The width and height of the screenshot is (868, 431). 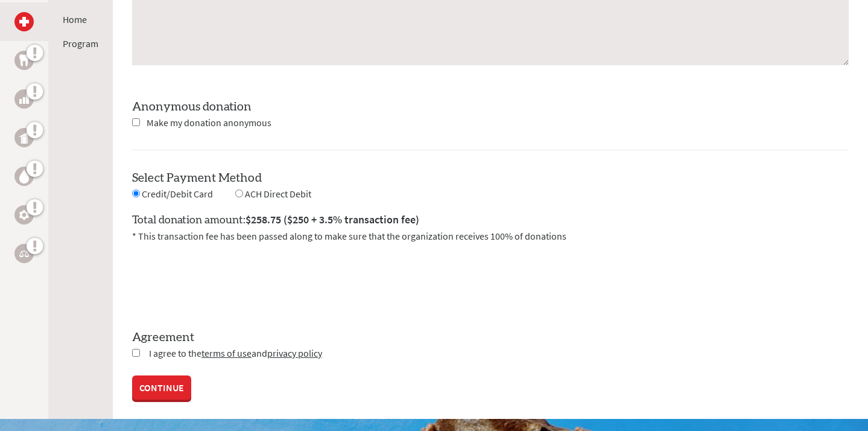 I want to click on a: Home, so click(x=75, y=19).